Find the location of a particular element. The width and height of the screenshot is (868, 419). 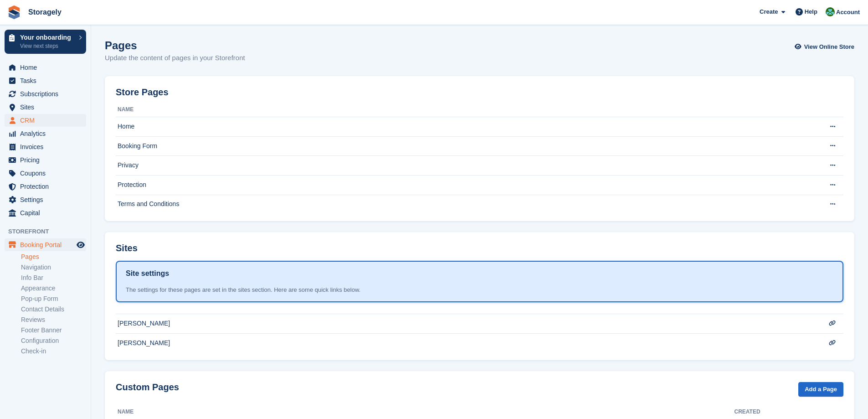

a: Add a Page is located at coordinates (821, 389).